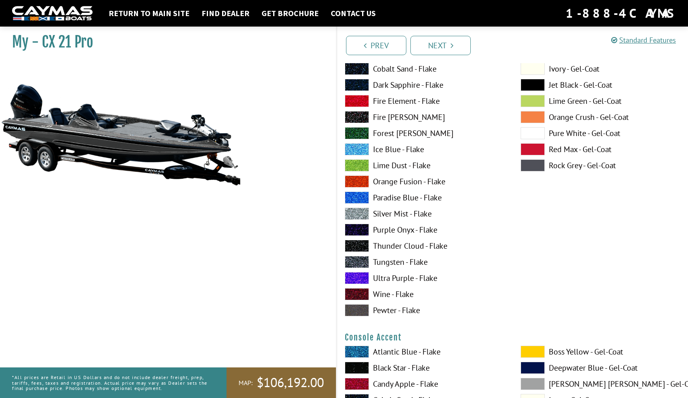 This screenshot has width=688, height=398. Describe the element at coordinates (425, 182) in the screenshot. I see `label: Orange Fusion - Flake` at that location.